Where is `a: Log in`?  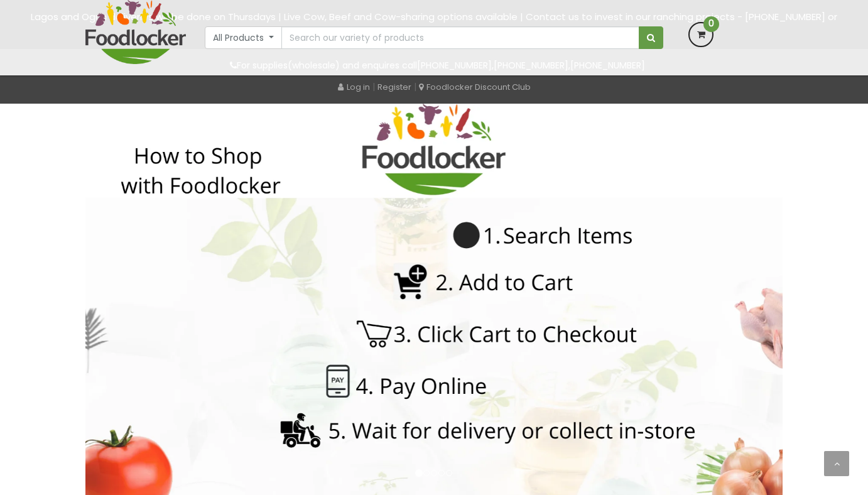 a: Log in is located at coordinates (354, 87).